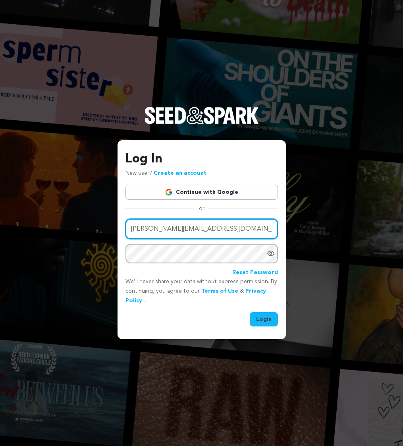 Image resolution: width=403 pixels, height=446 pixels. Describe the element at coordinates (271, 253) in the screenshot. I see `a: Show password as plain text. Warning: this will display your password on the screen.` at that location.